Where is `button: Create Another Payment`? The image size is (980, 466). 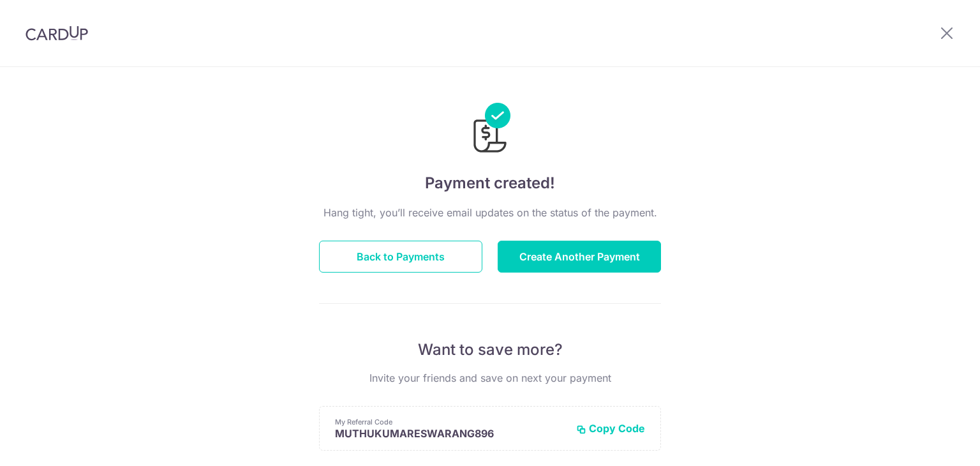
button: Create Another Payment is located at coordinates (579, 257).